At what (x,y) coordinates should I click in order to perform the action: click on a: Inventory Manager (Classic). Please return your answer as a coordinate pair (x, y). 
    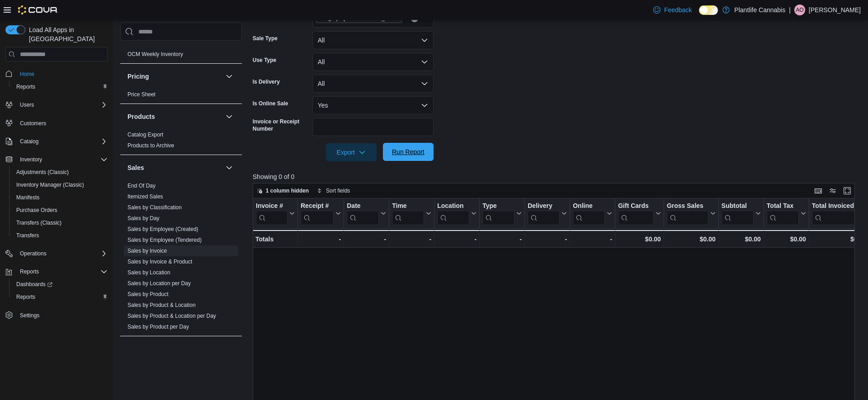
    Looking at the image, I should click on (50, 185).